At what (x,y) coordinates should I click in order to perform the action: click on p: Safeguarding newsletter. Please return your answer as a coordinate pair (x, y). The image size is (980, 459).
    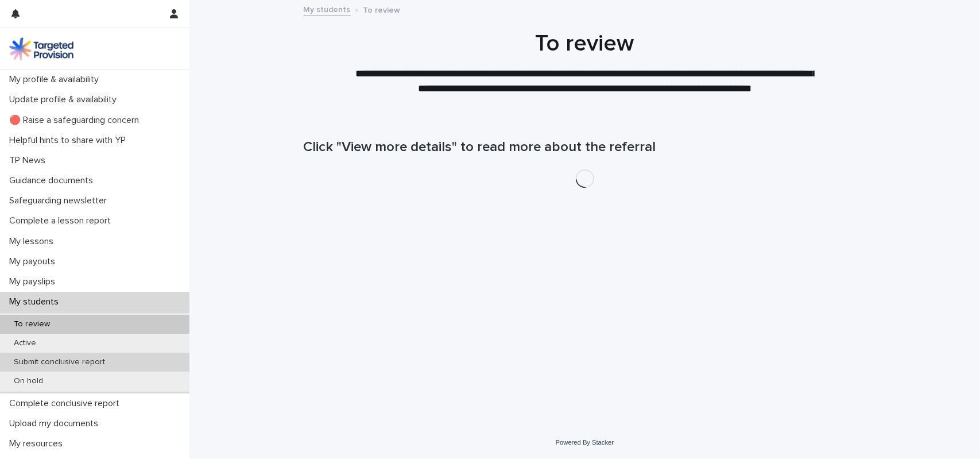
    Looking at the image, I should click on (60, 200).